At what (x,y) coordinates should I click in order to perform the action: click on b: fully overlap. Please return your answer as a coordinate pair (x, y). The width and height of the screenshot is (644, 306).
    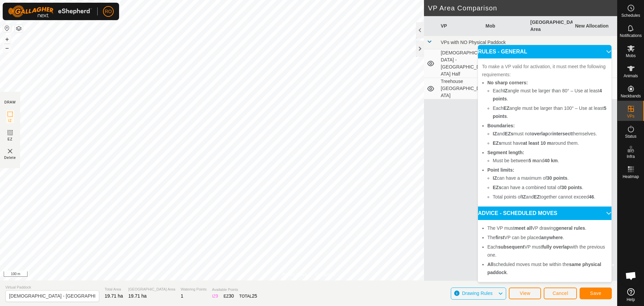
    Looking at the image, I should click on (556, 247).